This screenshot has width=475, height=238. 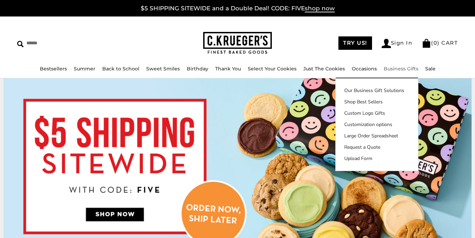 I want to click on a: Bestsellers, so click(x=53, y=69).